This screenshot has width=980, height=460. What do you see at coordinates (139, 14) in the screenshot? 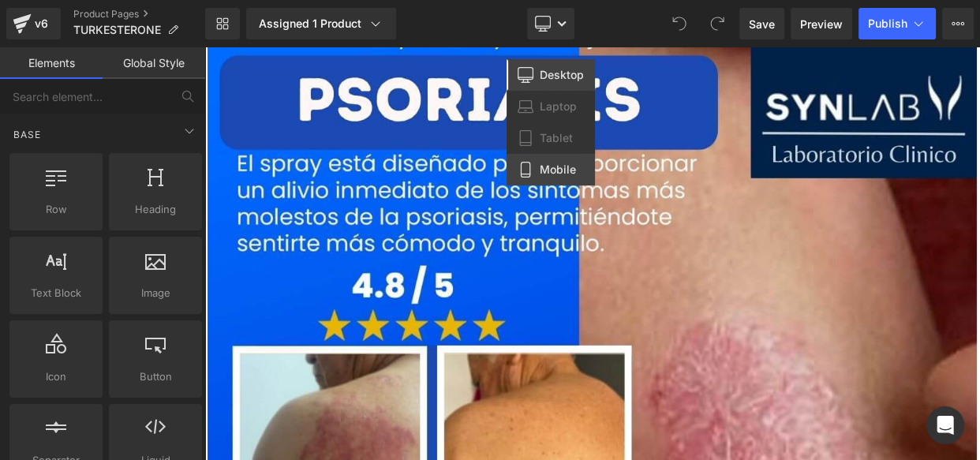
I see `a: Product Pages` at bounding box center [139, 14].